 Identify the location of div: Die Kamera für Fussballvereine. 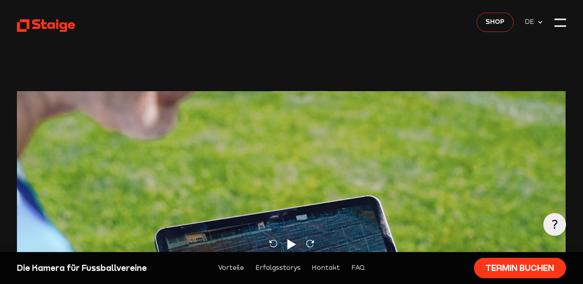
(82, 269).